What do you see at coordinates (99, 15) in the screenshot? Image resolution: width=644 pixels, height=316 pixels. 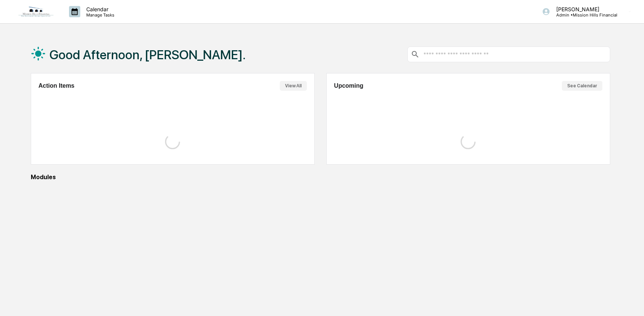 I see `p: Manage Tasks` at bounding box center [99, 15].